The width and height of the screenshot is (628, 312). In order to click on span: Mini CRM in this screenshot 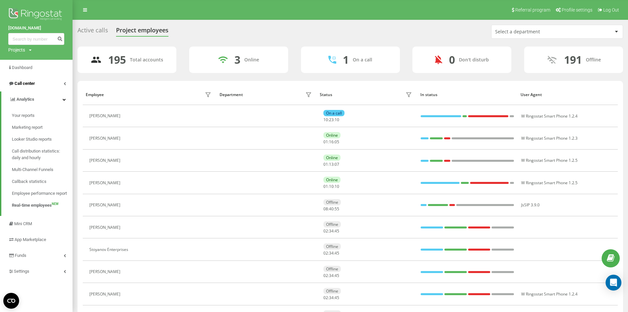, I will do `click(23, 223)`.